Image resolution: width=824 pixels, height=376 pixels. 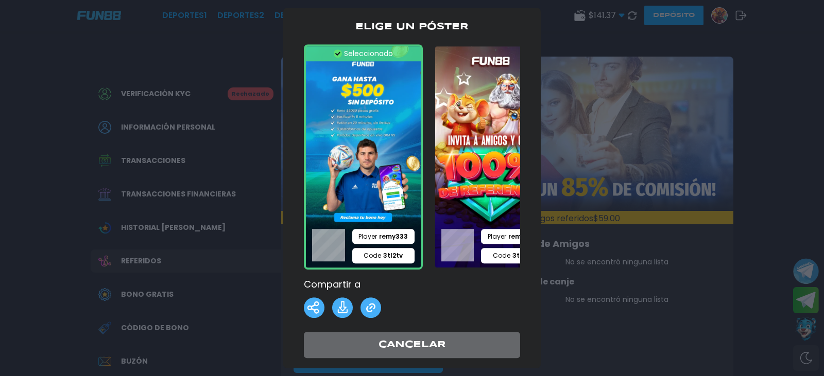 What do you see at coordinates (492, 157) in the screenshot?
I see `img: /assets/poster_2-3138f731.webp` at bounding box center [492, 157].